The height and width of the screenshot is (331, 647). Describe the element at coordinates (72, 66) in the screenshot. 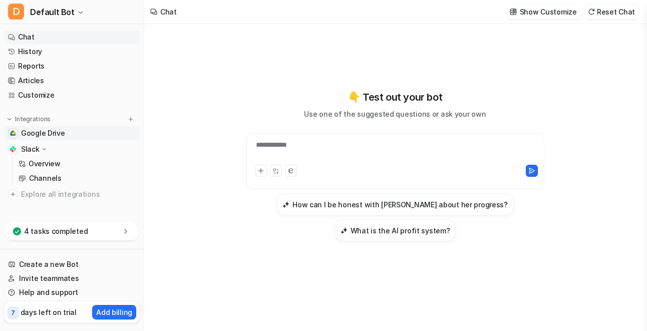

I see `a: Reports` at that location.